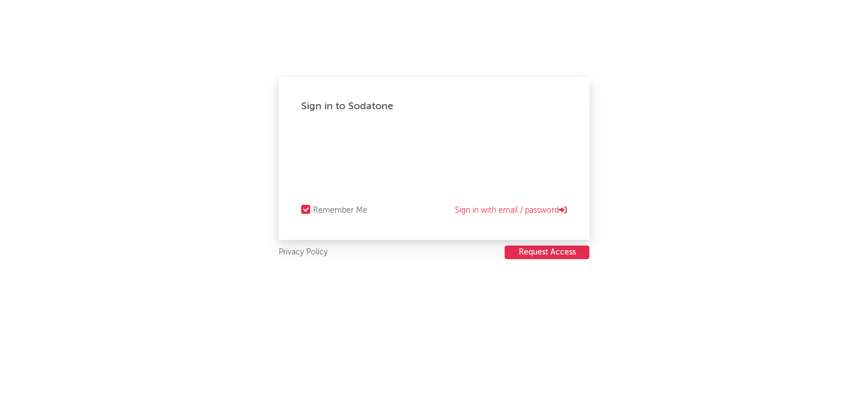 The width and height of the screenshot is (868, 413). Describe the element at coordinates (547, 252) in the screenshot. I see `a: Request Access` at that location.